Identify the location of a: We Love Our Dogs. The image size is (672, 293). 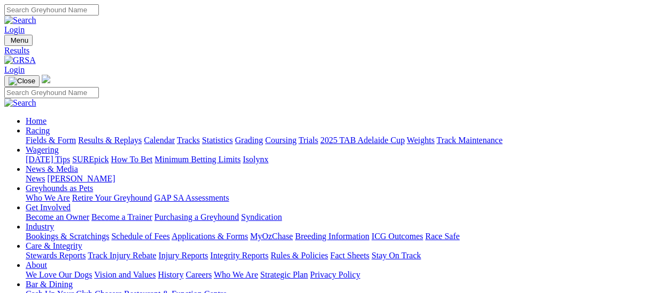
(59, 275).